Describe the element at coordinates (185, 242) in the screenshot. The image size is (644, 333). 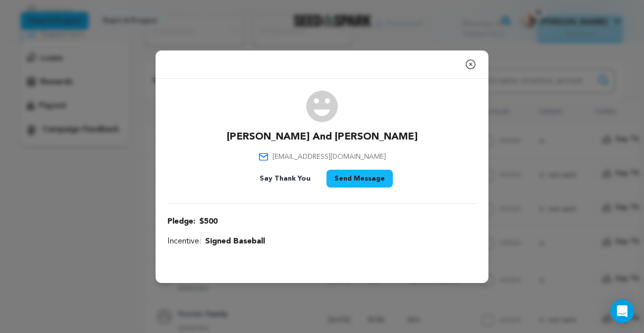
I see `span: Incentive:` at that location.